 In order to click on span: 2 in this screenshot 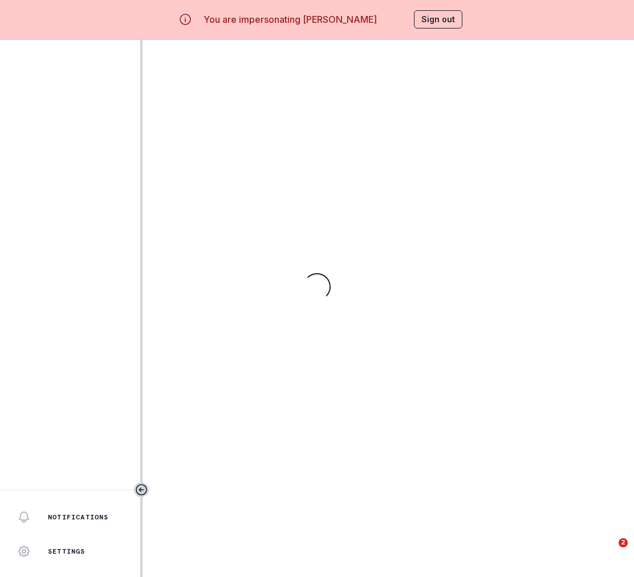, I will do `click(624, 543)`.